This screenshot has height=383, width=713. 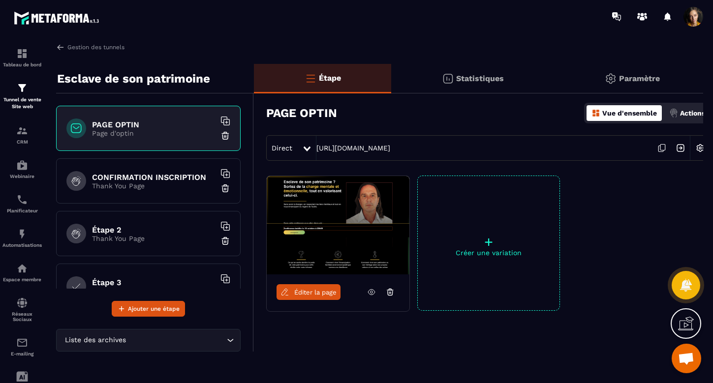 I want to click on img: email, so click(x=22, y=343).